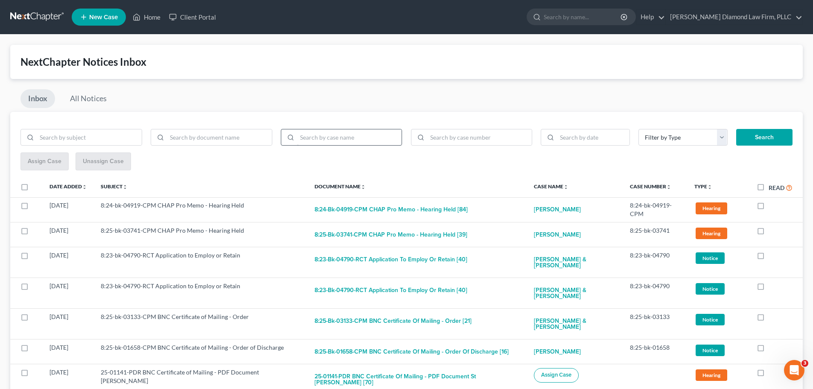 The height and width of the screenshot is (389, 813). Describe the element at coordinates (391, 209) in the screenshot. I see `button: 8:24-bk-04919-CPM CHAP Pro Memo - Hearing Held [84]` at that location.